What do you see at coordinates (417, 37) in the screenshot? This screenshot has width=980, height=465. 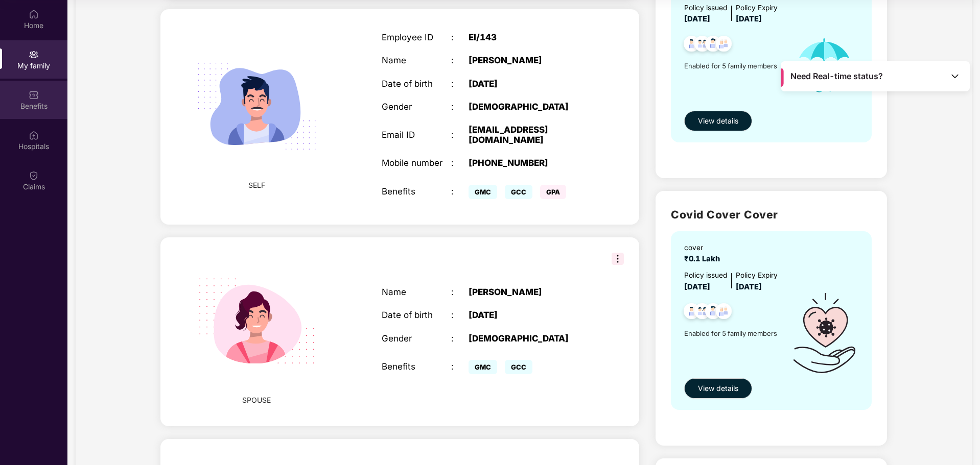 I see `div: Employee ID` at bounding box center [417, 37].